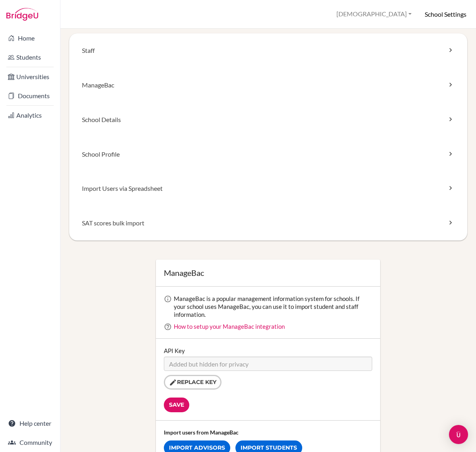 The image size is (476, 452). I want to click on button: Replace key, so click(192, 382).